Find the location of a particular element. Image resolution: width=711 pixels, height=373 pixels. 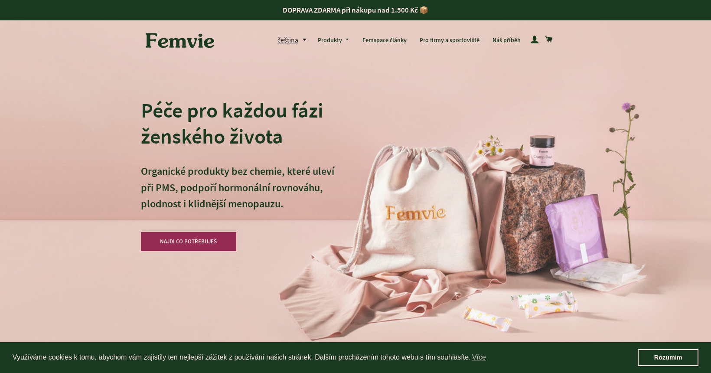

a: learn more about cookies is located at coordinates (479, 357).